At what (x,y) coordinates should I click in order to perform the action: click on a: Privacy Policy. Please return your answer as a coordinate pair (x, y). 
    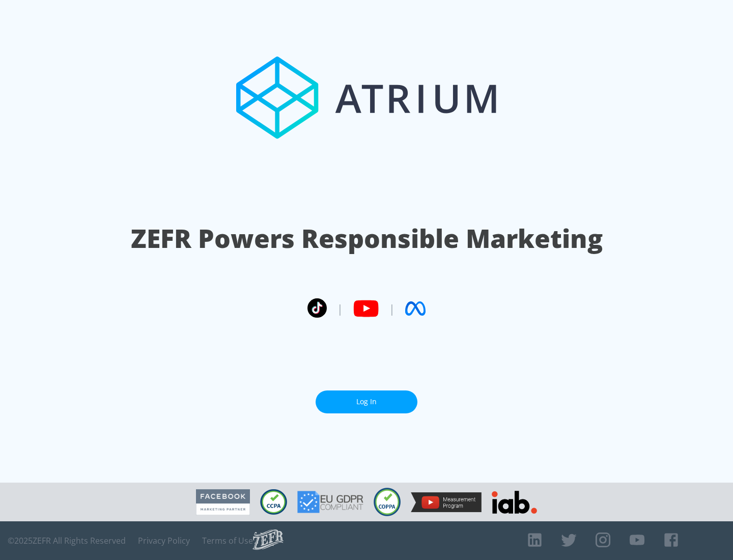
    Looking at the image, I should click on (164, 540).